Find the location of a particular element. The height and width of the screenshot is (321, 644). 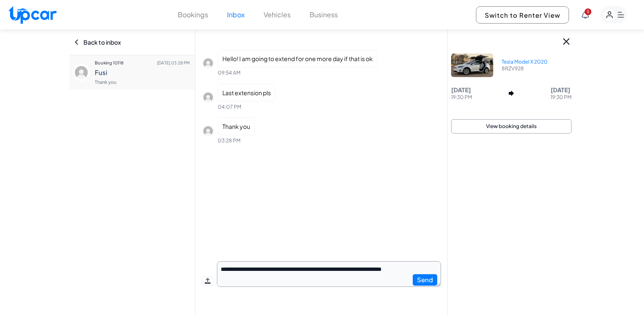

img: Car Image is located at coordinates (472, 65).